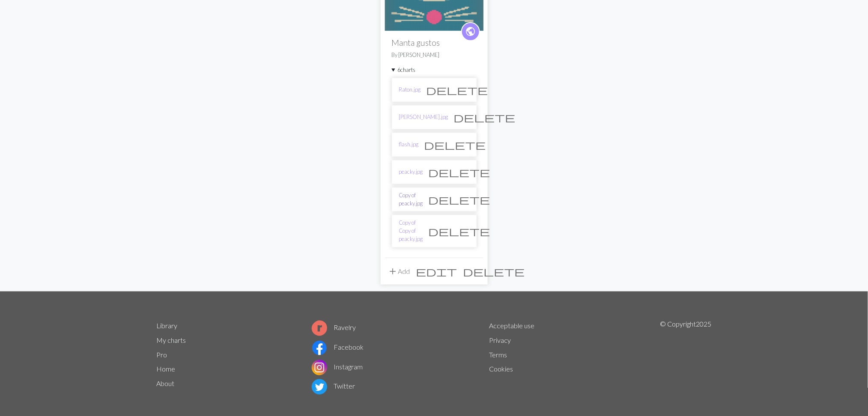 Image resolution: width=868 pixels, height=416 pixels. I want to click on button: Delete, so click(494, 271).